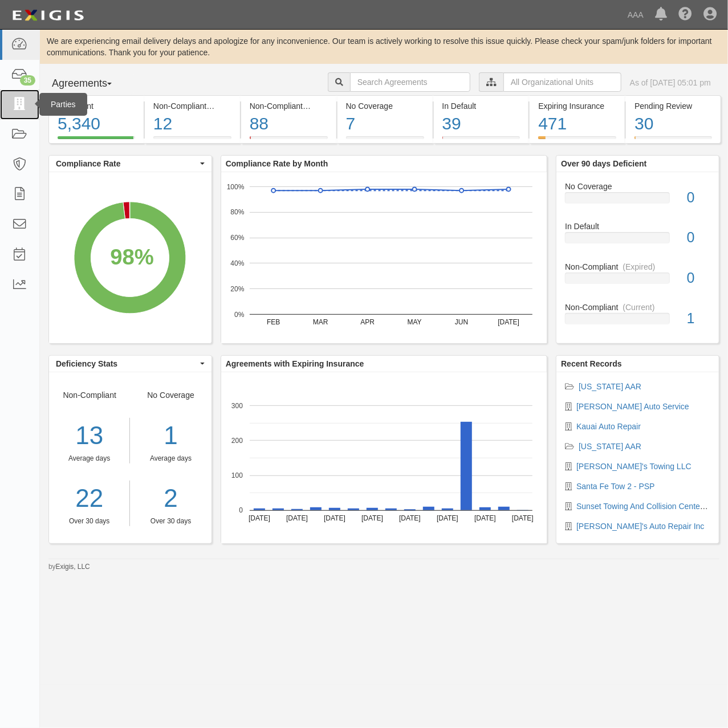  What do you see at coordinates (89, 435) in the screenshot?
I see `div: 13` at bounding box center [89, 435].